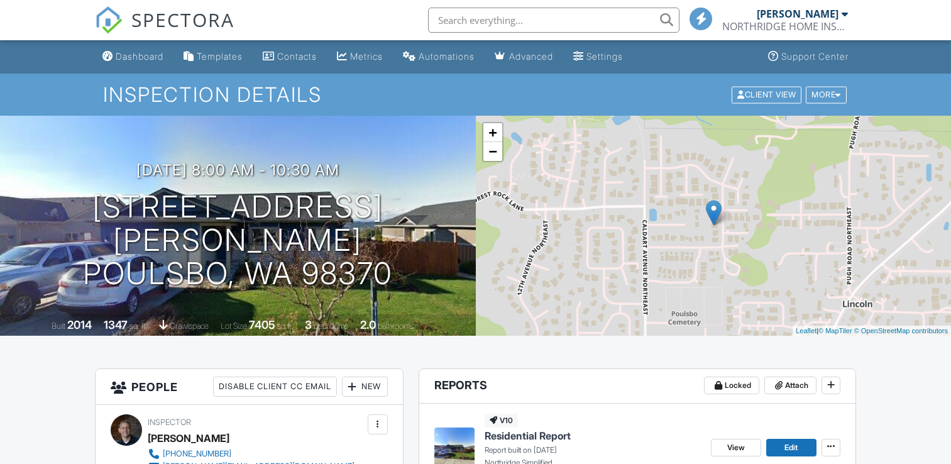 The height and width of the screenshot is (464, 951). I want to click on div: 2.0, so click(368, 324).